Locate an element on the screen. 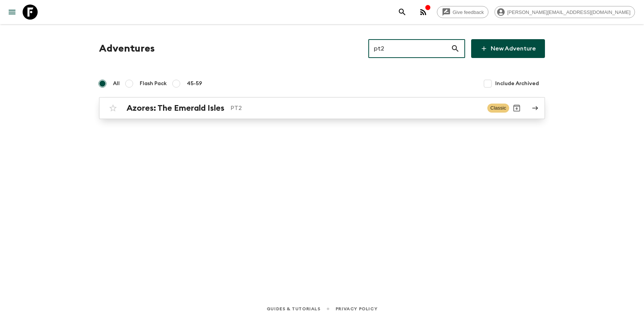  p: PT2 is located at coordinates (355, 108).